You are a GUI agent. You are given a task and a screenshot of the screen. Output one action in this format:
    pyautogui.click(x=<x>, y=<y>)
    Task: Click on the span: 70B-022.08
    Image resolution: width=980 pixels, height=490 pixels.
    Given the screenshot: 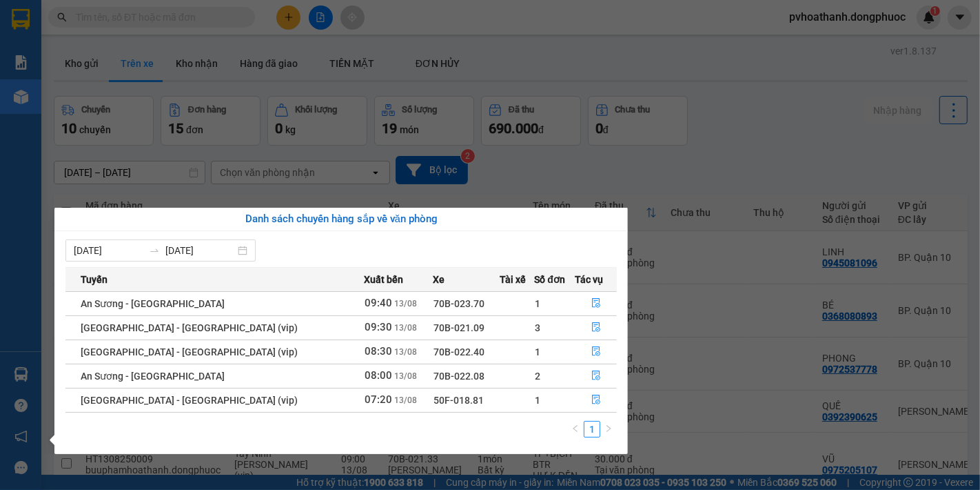 What is the action you would take?
    pyautogui.click(x=458, y=376)
    